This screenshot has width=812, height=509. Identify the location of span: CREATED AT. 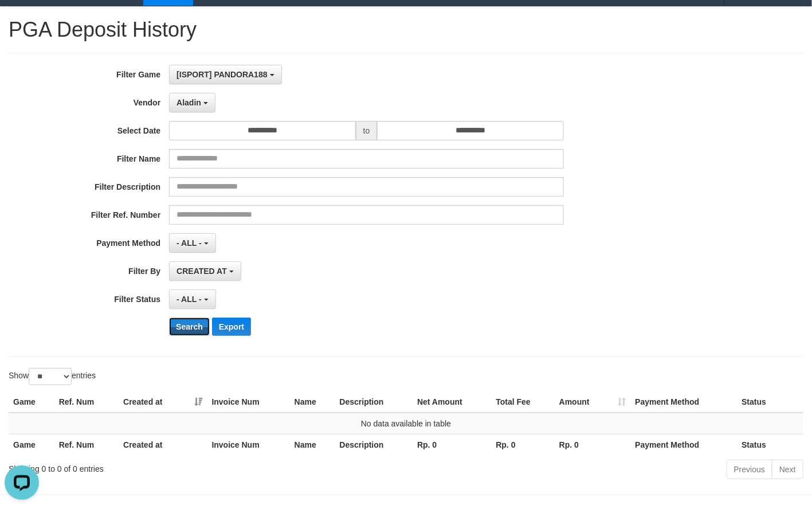
(202, 271).